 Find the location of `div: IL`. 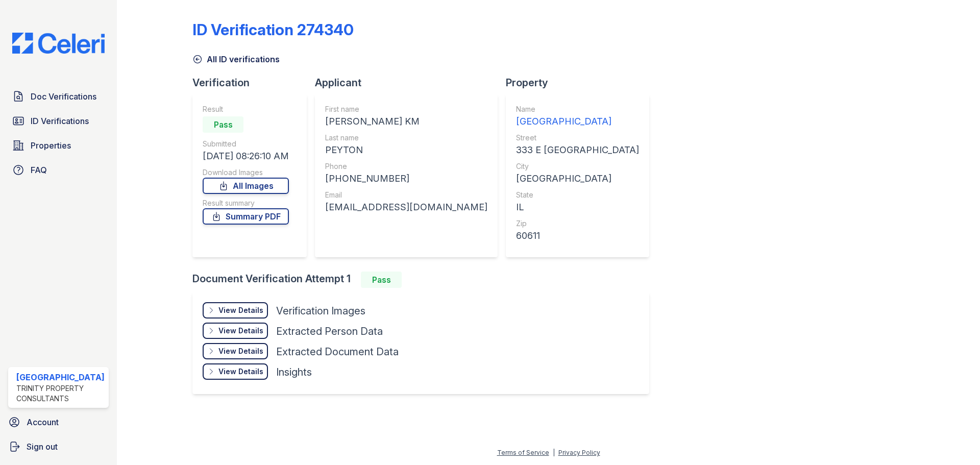

div: IL is located at coordinates (577, 207).